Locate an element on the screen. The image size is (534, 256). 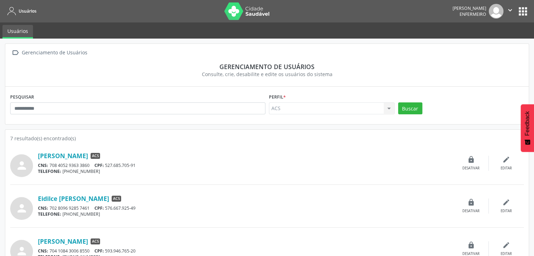
button: Buscar is located at coordinates (410, 109).